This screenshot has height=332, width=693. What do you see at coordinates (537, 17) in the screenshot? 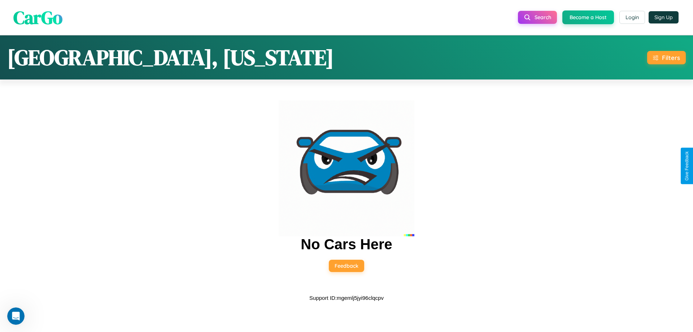
I see `button: Search` at bounding box center [537, 17].